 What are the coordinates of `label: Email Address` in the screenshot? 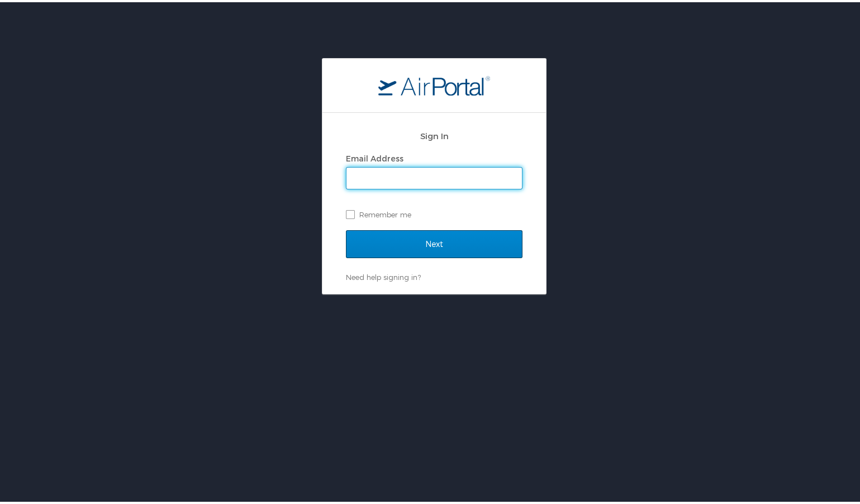 It's located at (375, 156).